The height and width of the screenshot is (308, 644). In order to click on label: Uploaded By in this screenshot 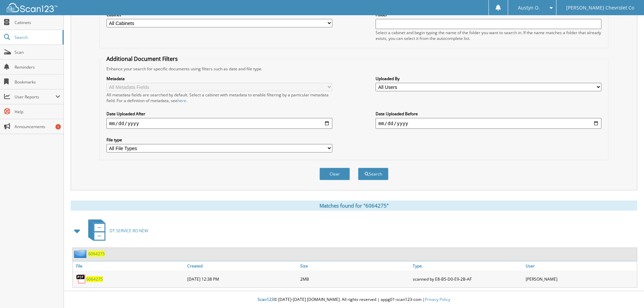, I will do `click(489, 79)`.